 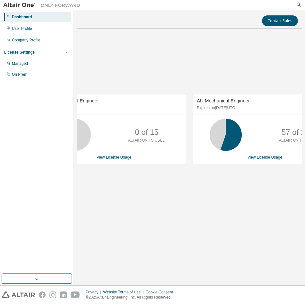 I want to click on img: altair_logo.svg, so click(x=18, y=295).